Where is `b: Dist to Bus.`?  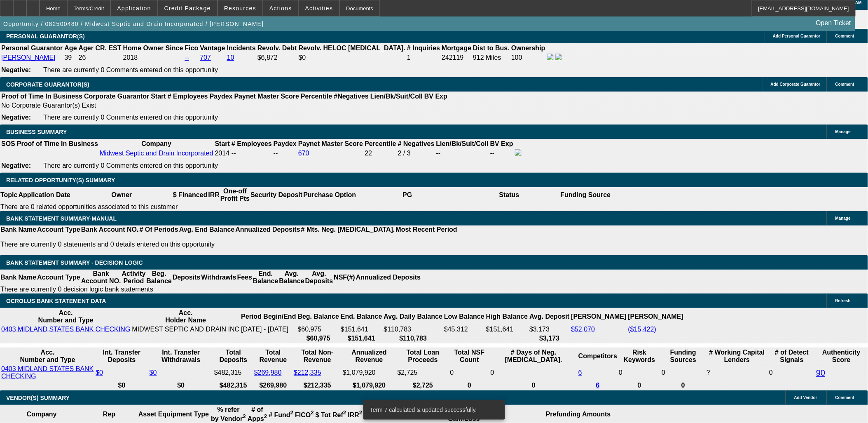
b: Dist to Bus. is located at coordinates (491, 48).